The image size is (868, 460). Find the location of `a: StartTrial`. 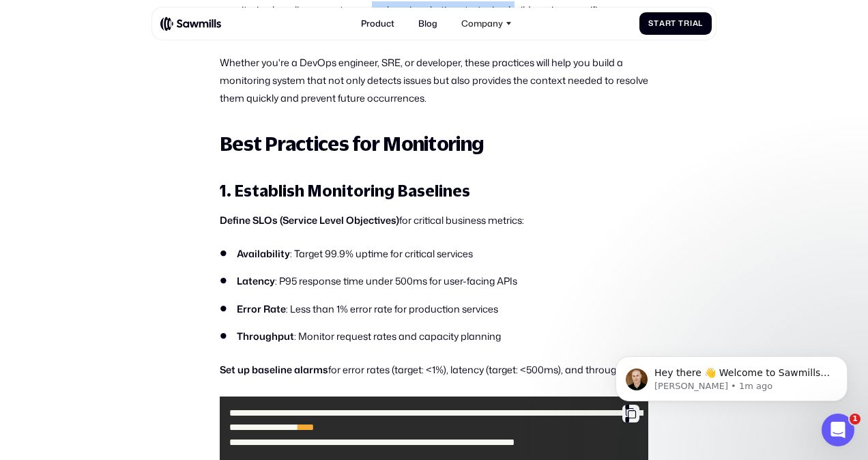

a: StartTrial is located at coordinates (675, 23).